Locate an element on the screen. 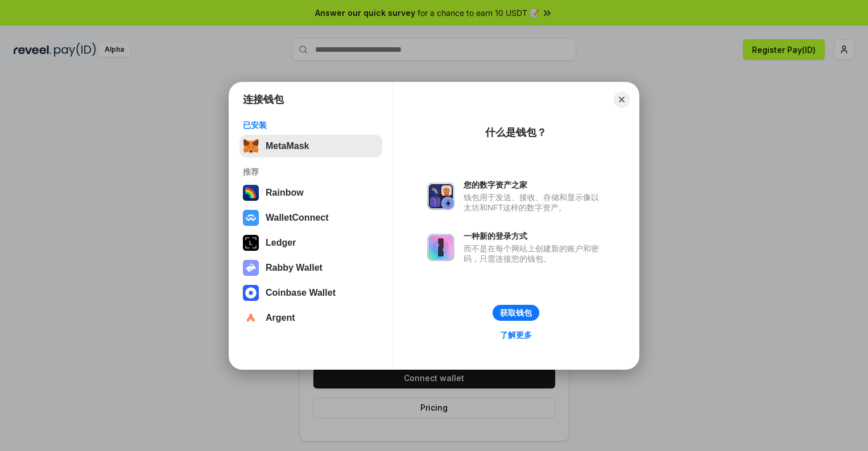 The width and height of the screenshot is (868, 451). div: 钱包用于发送、接收、存储和显示像以太坊和NFT这样的数字资产。 is located at coordinates (534, 202).